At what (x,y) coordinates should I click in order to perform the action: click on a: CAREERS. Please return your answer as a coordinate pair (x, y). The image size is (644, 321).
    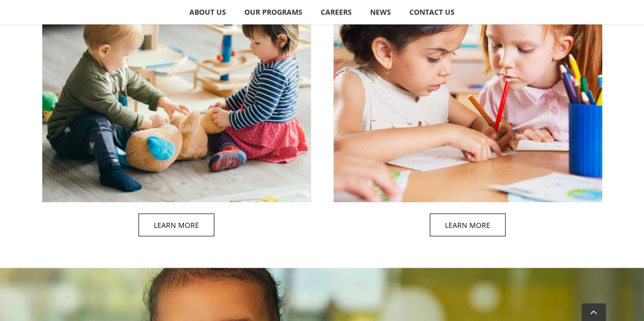
    Looking at the image, I should click on (336, 12).